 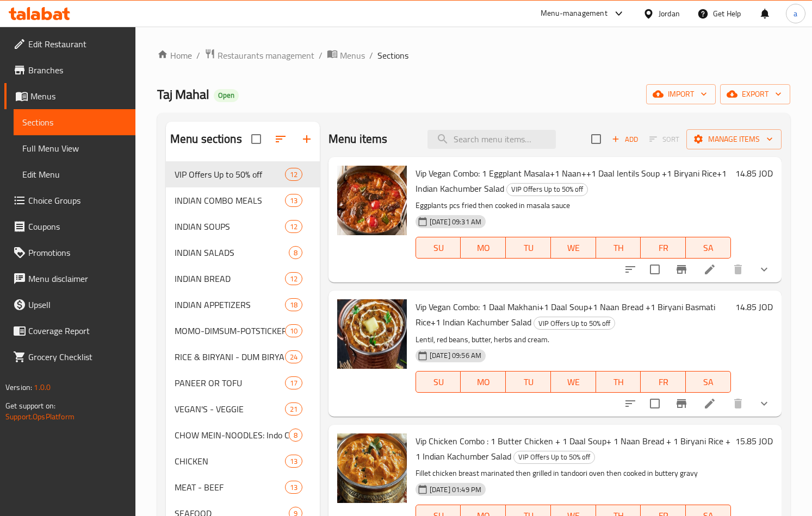 What do you see at coordinates (74, 175) in the screenshot?
I see `span: Edit Menu` at bounding box center [74, 175].